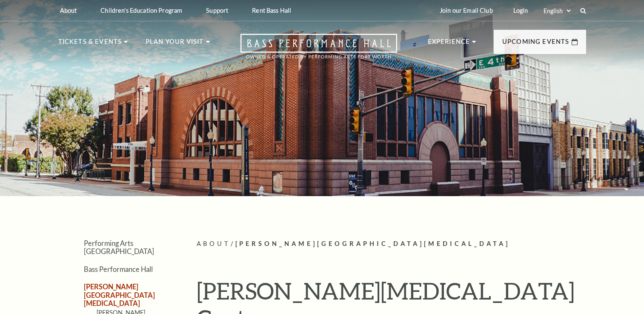 The width and height of the screenshot is (644, 314). Describe the element at coordinates (68, 10) in the screenshot. I see `p: About` at that location.